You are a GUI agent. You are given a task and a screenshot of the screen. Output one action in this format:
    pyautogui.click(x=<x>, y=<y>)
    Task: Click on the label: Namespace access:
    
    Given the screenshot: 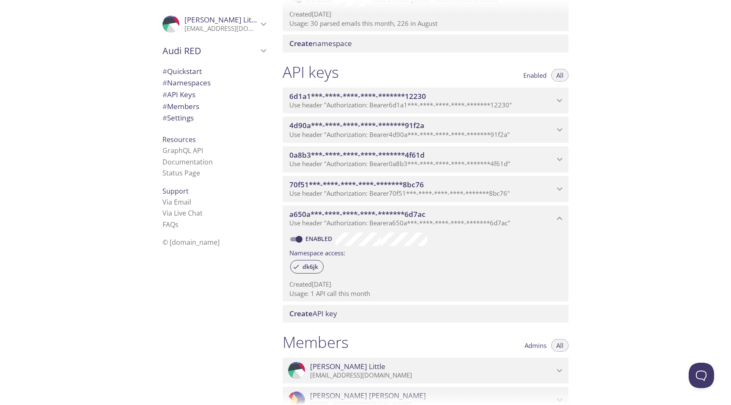 What is the action you would take?
    pyautogui.click(x=317, y=252)
    